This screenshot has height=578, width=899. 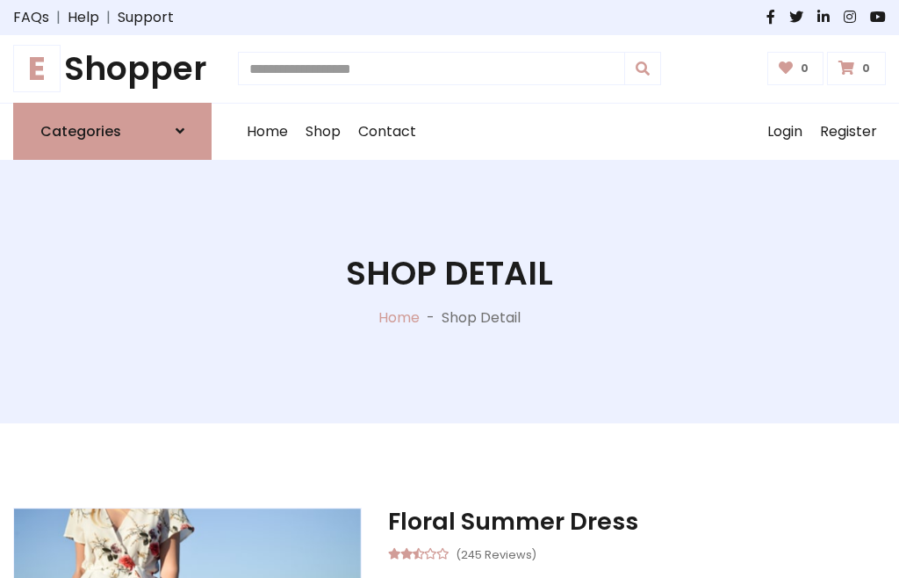 What do you see at coordinates (112, 68) in the screenshot?
I see `a: EShopper` at bounding box center [112, 68].